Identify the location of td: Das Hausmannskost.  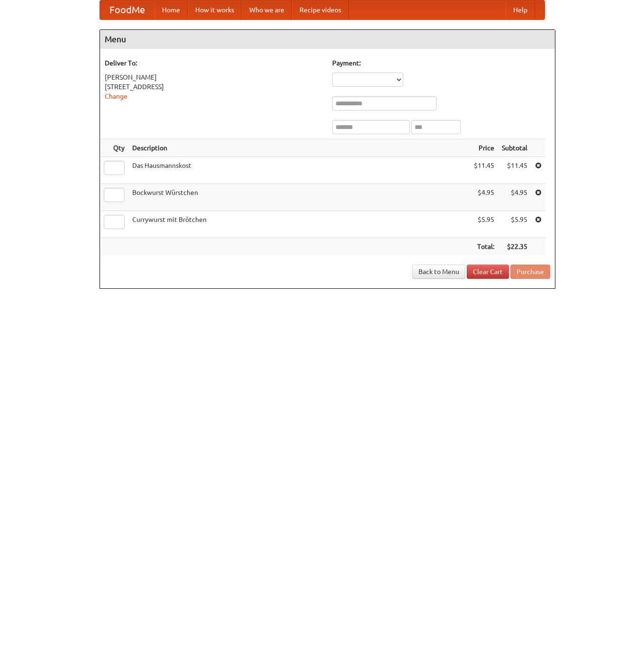
(299, 170).